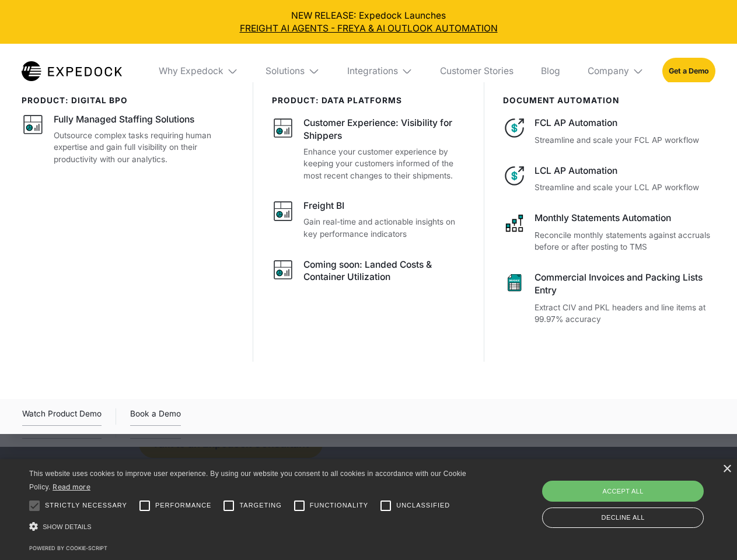 The height and width of the screenshot is (560, 737). What do you see at coordinates (369, 22) in the screenshot?
I see `div: NEW RELEASE: Expedock Launches` at bounding box center [369, 22].